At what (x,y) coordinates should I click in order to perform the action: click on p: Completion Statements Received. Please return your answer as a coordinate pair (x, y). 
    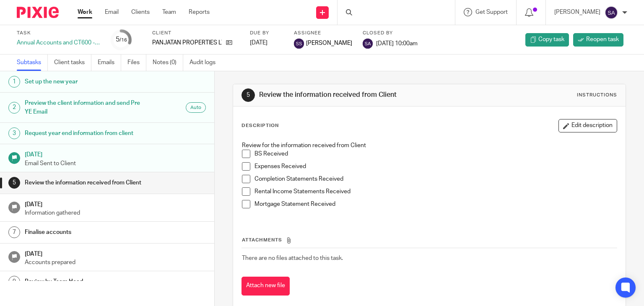
    Looking at the image, I should click on (436, 179).